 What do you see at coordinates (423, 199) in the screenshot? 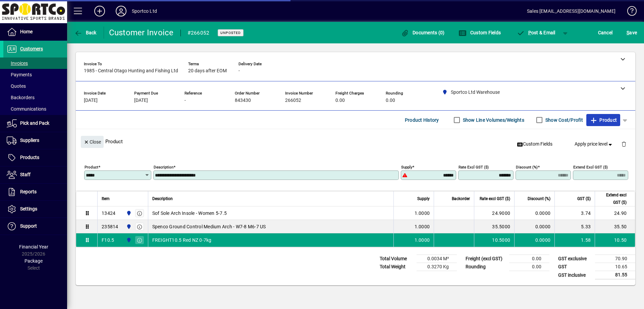
I see `span: Supply` at bounding box center [423, 199].